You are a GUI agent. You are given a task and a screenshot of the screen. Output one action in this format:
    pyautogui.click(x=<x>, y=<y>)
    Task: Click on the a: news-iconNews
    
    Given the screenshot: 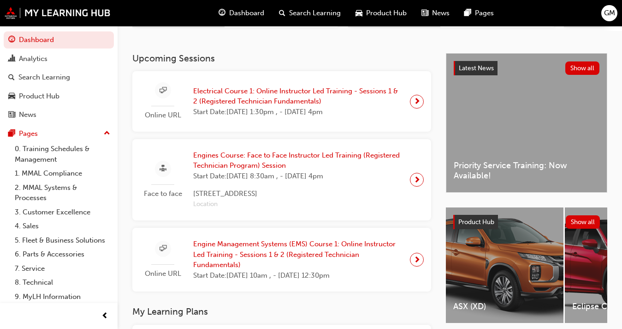 What is the action you would take?
    pyautogui.click(x=436, y=13)
    